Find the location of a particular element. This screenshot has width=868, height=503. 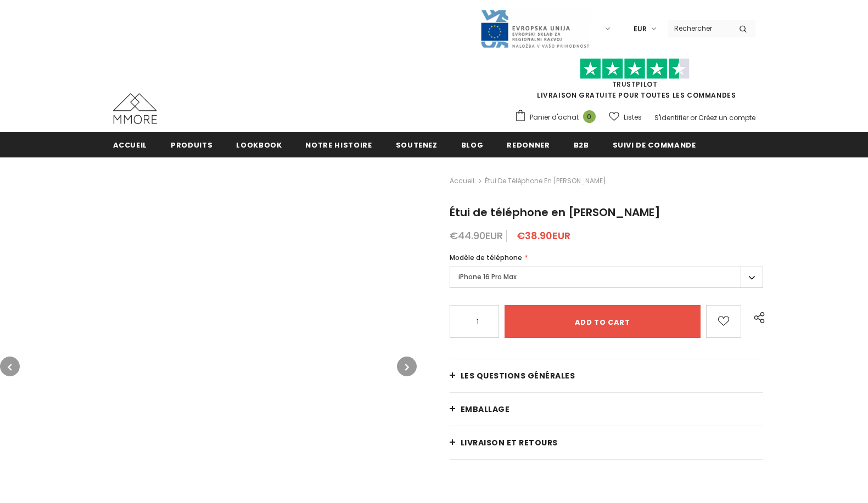

span: LIVRAISON GRATUITE POUR TOUTES LES COMMANDES is located at coordinates (635, 81).